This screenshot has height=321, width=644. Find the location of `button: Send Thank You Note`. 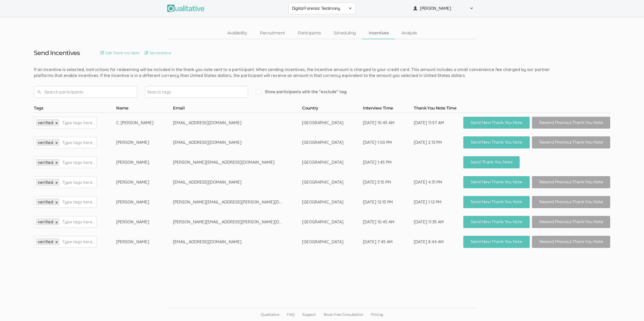

button: Send Thank You Note is located at coordinates (492, 162).